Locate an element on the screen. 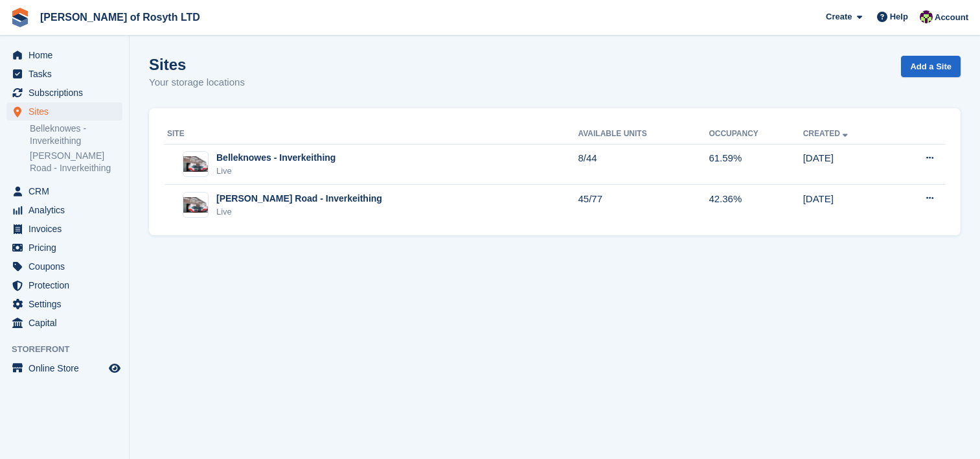 The width and height of the screenshot is (980, 459). span: Subscriptions is located at coordinates (68, 92).